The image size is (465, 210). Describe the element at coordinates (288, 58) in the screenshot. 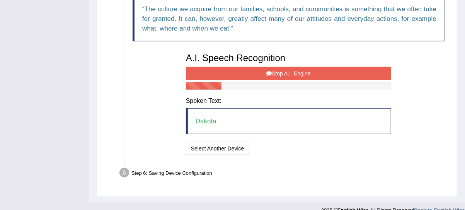

I see `h3: A.I. Speech Recognition` at that location.